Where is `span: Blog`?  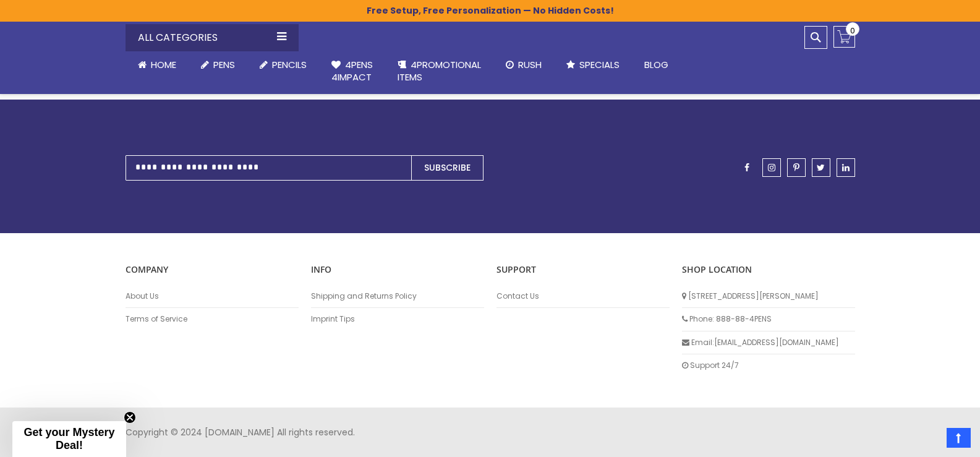 span: Blog is located at coordinates (656, 64).